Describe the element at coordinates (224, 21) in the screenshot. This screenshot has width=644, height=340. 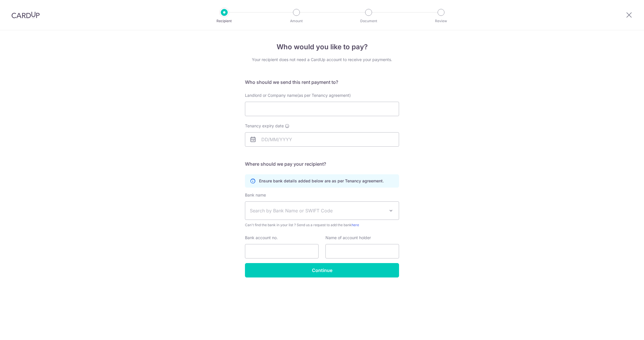
I see `p: Recipient` at that location.